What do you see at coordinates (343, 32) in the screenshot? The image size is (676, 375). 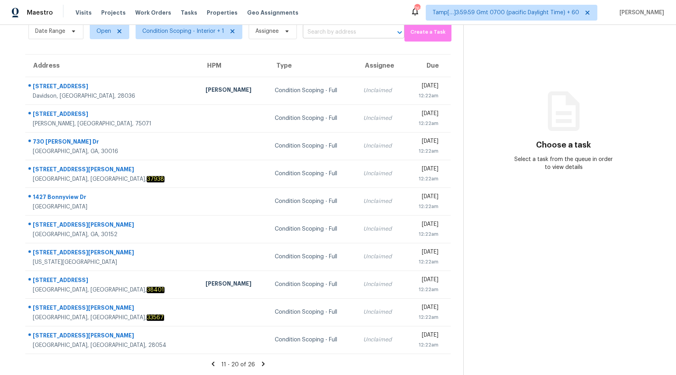 I see `input: Search by address` at bounding box center [343, 32].